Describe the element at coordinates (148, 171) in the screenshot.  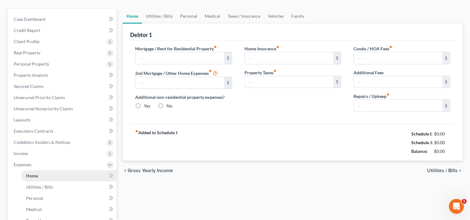
I see `button: chevron_left Gross Yearly Income` at that location.